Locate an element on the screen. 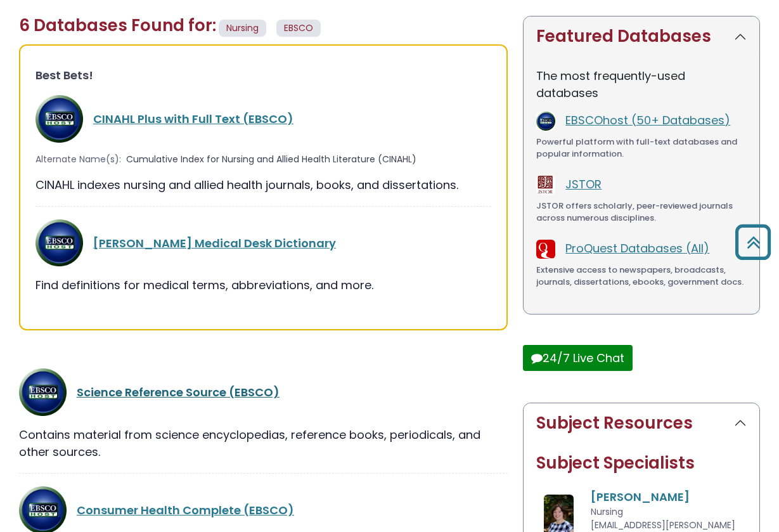  span: EBSCO is located at coordinates (299, 28).